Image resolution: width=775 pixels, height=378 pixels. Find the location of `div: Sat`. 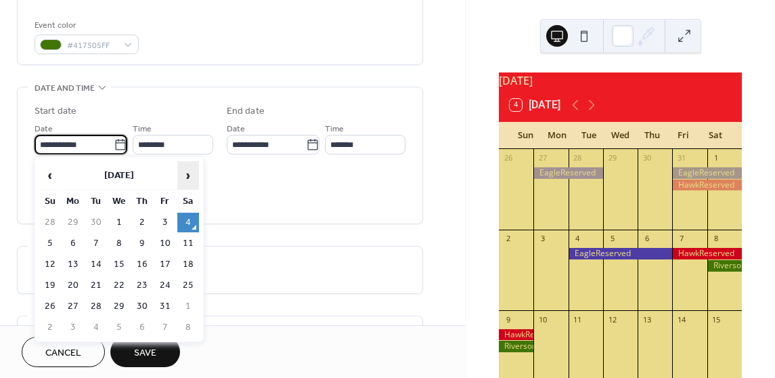

div: Sat is located at coordinates (715, 135).